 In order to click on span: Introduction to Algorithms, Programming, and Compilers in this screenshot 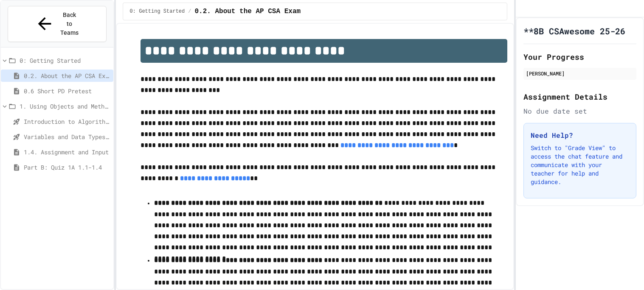, I will do `click(66, 121)`.